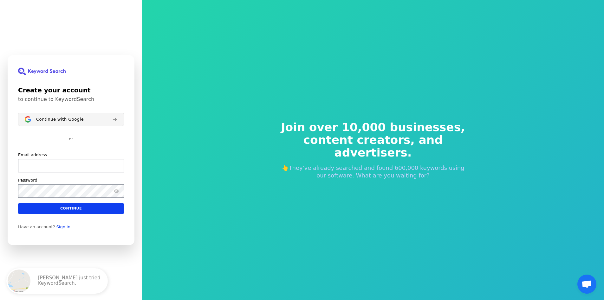  Describe the element at coordinates (28, 180) in the screenshot. I see `label: Password` at that location.